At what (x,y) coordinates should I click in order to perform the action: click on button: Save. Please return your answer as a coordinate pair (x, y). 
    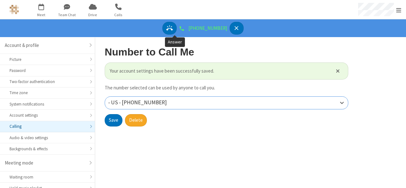
    Looking at the image, I should click on (113, 120).